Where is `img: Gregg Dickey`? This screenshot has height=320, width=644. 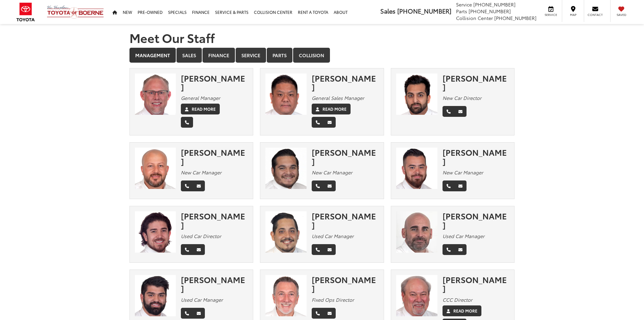
img: Gregg Dickey is located at coordinates (417, 232).